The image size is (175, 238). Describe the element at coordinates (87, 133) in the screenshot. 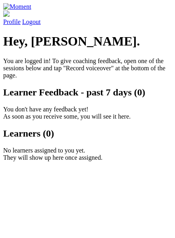

I see `h2: Learners (0)` at that location.